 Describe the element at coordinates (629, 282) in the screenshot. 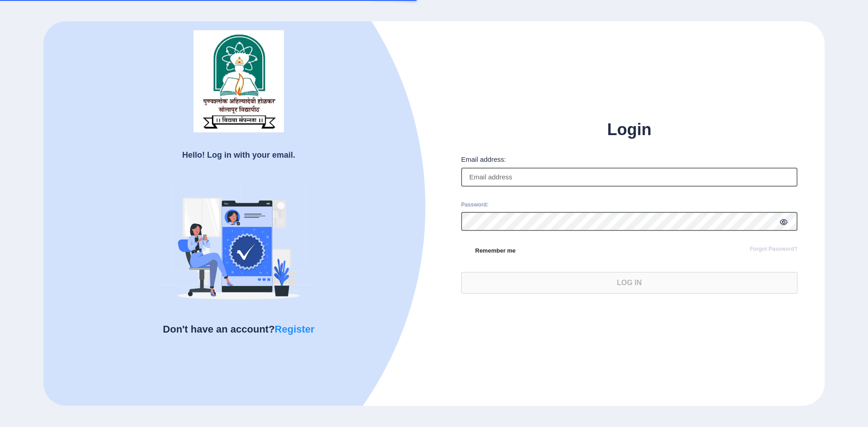

I see `button: Log In` at that location.